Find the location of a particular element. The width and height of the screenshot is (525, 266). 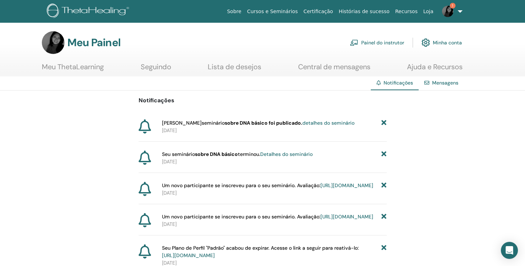

a: Minha conta is located at coordinates (442, 43).